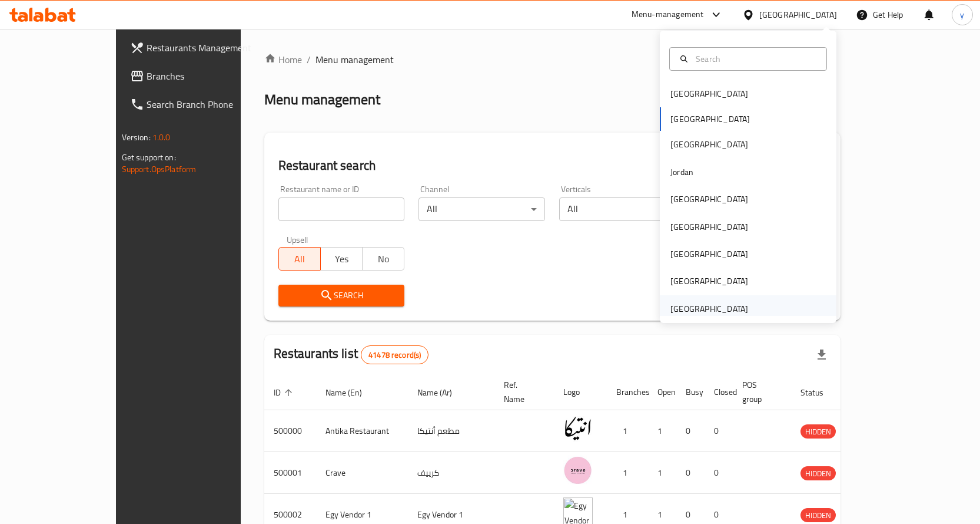  I want to click on img: Antika Restaurant, so click(578, 429).